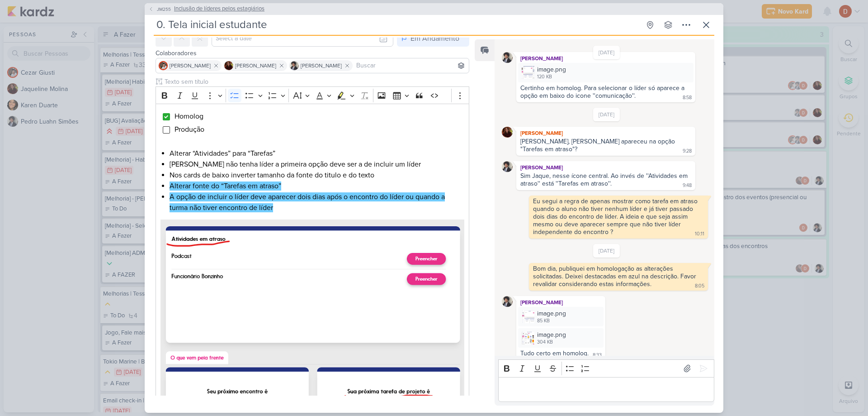 This screenshot has width=868, height=416. What do you see at coordinates (410, 66) in the screenshot?
I see `input: Buscar` at bounding box center [410, 66].